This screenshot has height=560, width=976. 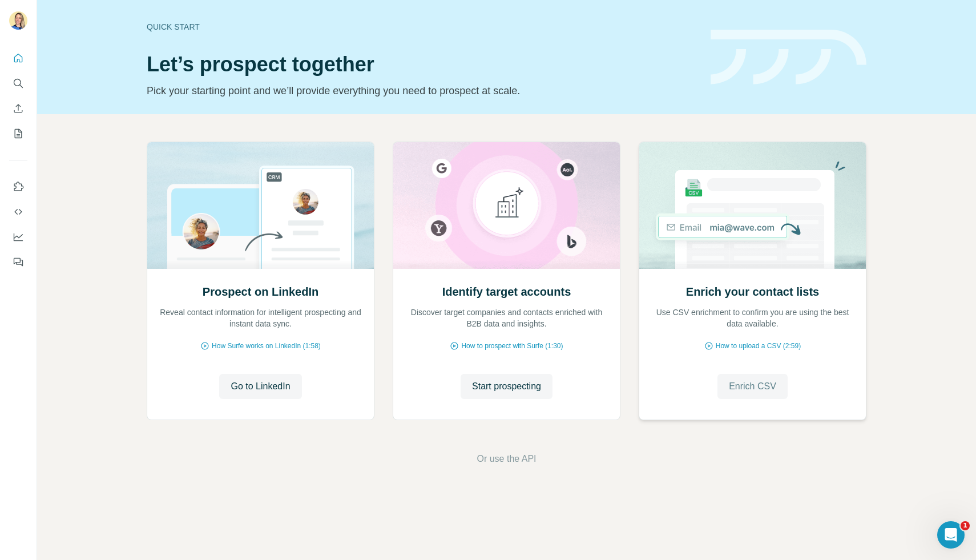 What do you see at coordinates (18, 21) in the screenshot?
I see `img: Avatar` at bounding box center [18, 21].